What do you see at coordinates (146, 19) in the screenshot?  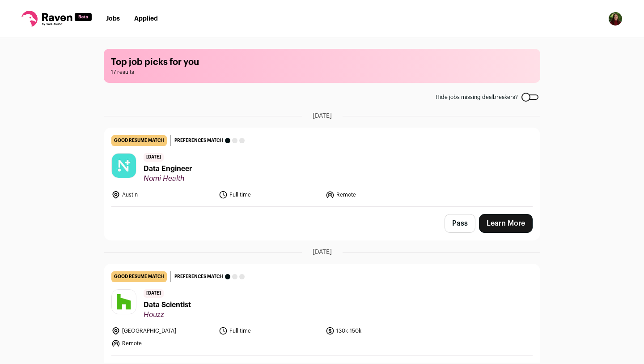 I see `a: Applied` at bounding box center [146, 19].